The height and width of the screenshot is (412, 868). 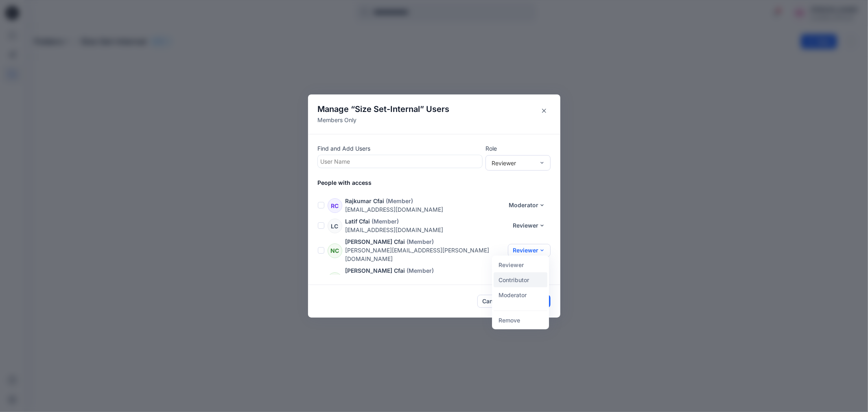 I want to click on p: People with access, so click(x=439, y=183).